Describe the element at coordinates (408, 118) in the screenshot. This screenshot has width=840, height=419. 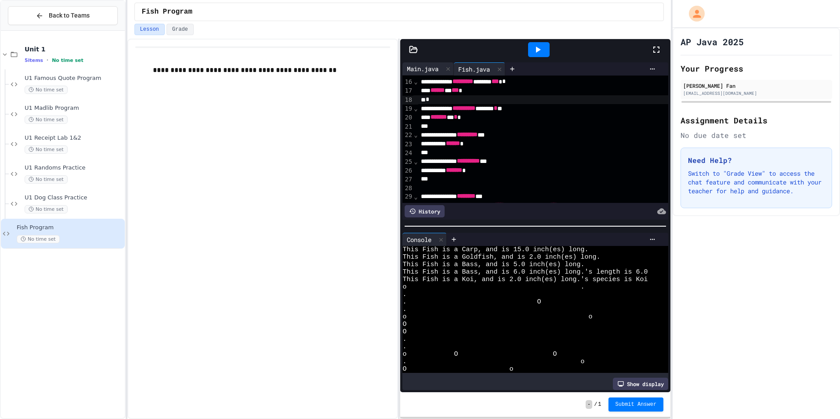
I see `div: 20` at that location.